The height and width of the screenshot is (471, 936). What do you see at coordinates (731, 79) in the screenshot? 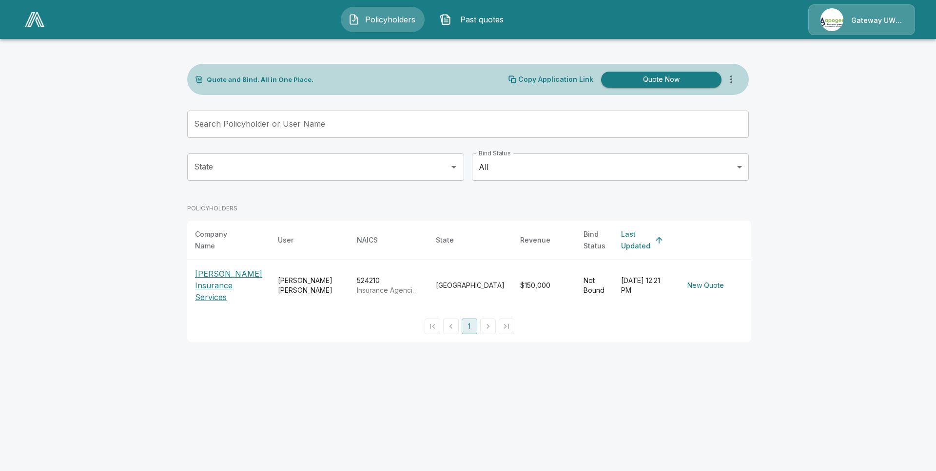
I see `button: more` at bounding box center [731, 79].